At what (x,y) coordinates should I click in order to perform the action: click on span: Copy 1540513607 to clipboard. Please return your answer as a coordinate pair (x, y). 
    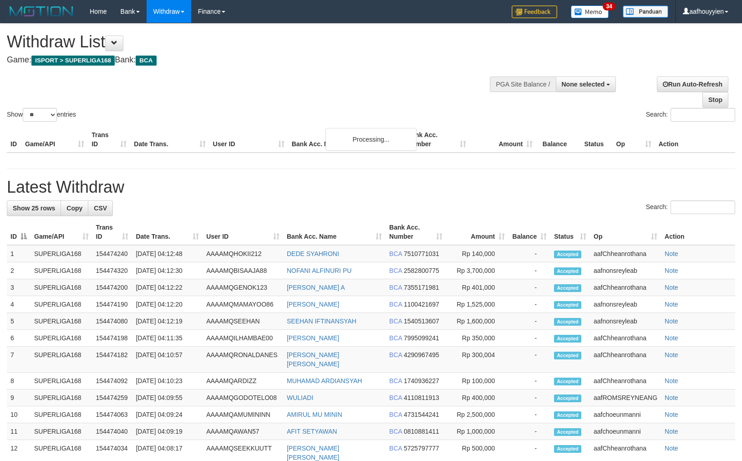
    Looking at the image, I should click on (422, 321).